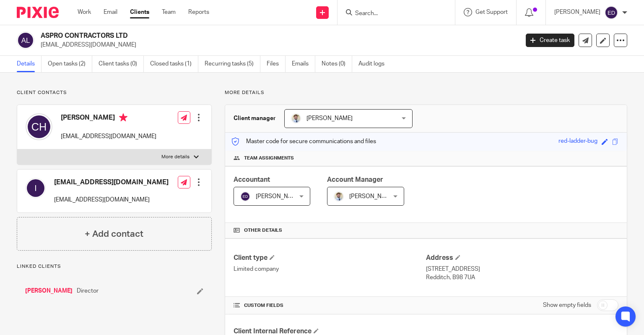 Image resolution: width=644 pixels, height=335 pixels. I want to click on a: Emails, so click(303, 64).